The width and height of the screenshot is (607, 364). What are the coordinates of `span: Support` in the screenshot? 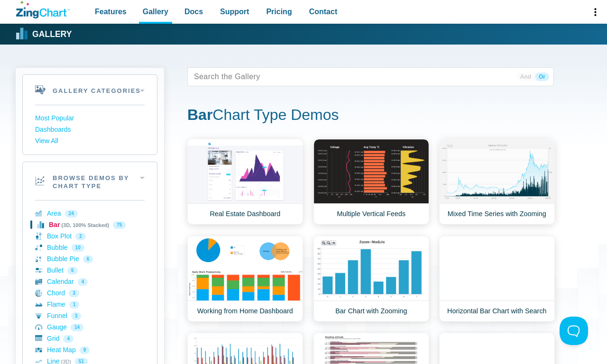 It's located at (234, 11).